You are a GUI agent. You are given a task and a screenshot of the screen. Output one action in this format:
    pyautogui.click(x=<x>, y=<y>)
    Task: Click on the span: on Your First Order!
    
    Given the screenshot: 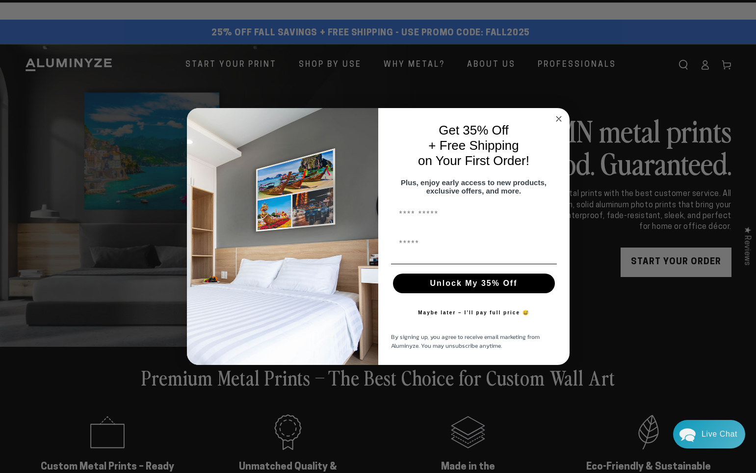 What is the action you would take?
    pyautogui.click(x=474, y=161)
    